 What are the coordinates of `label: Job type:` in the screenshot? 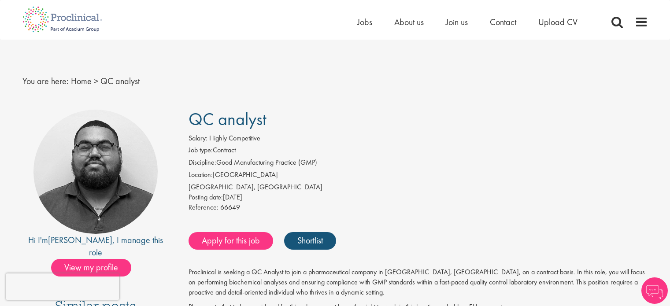 It's located at (201, 150).